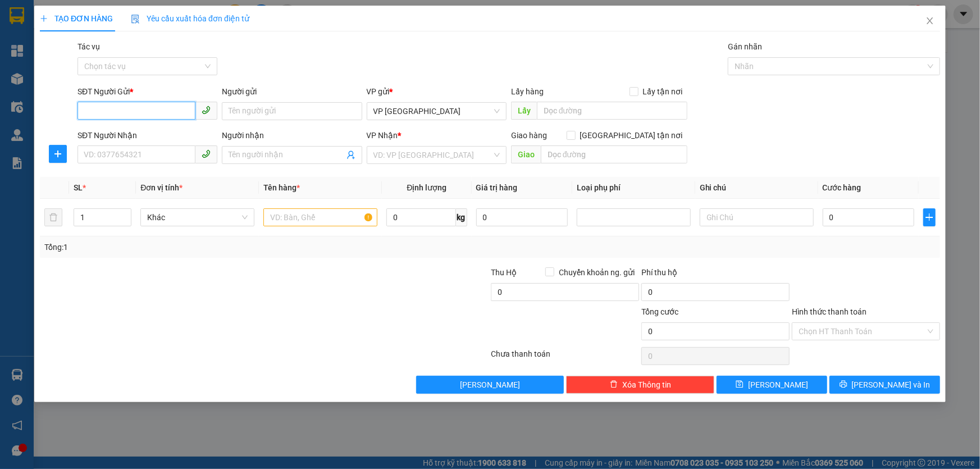  What do you see at coordinates (662, 91) in the screenshot?
I see `span: Lấy tận nơi` at bounding box center [662, 91].